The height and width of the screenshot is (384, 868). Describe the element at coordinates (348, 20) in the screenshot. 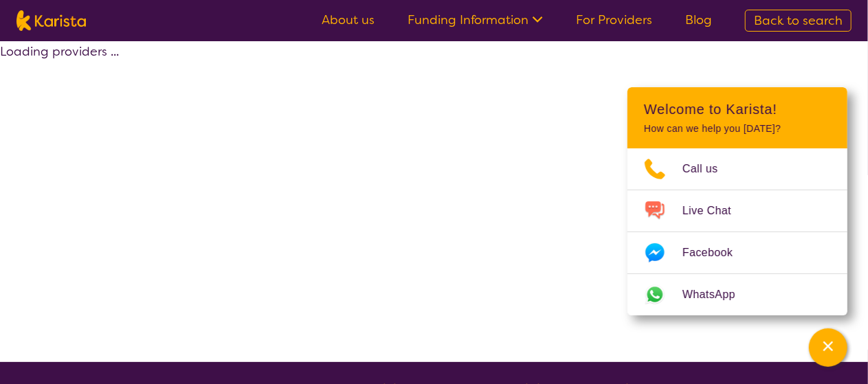

I see `a: About us` at that location.